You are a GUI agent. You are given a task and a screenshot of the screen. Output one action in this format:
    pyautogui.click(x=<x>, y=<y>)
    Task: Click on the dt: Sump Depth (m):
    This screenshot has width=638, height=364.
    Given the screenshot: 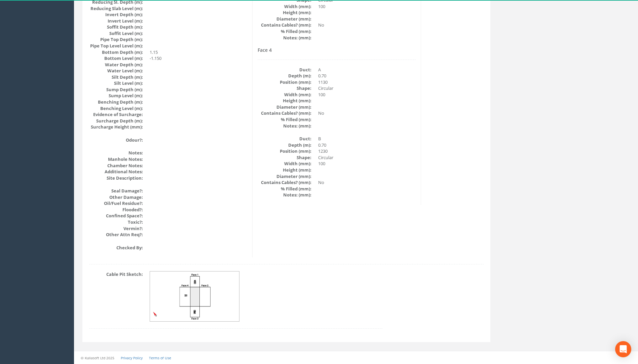 What is the action you would take?
    pyautogui.click(x=116, y=89)
    